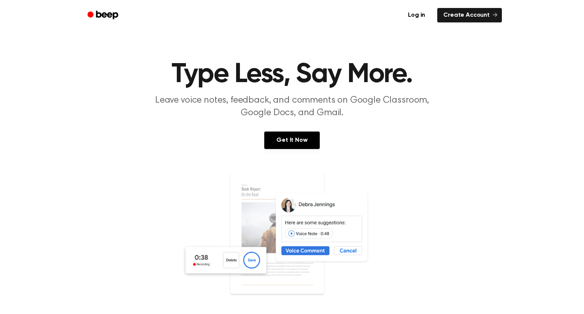 The image size is (584, 314). I want to click on a: Beep, so click(103, 15).